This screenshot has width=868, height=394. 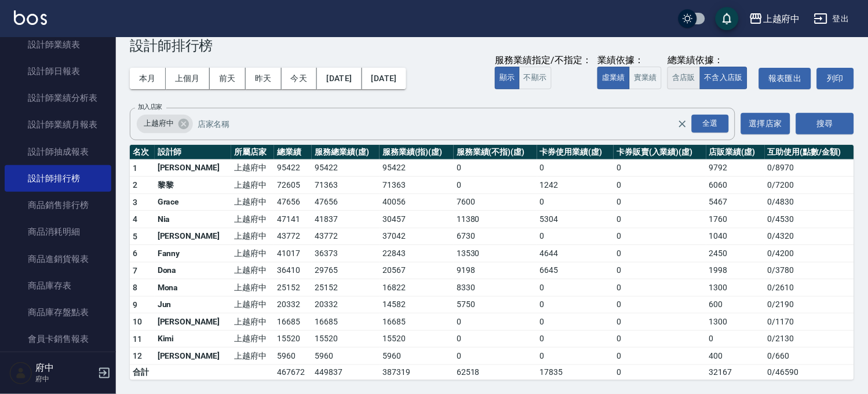 I want to click on button: save, so click(x=727, y=18).